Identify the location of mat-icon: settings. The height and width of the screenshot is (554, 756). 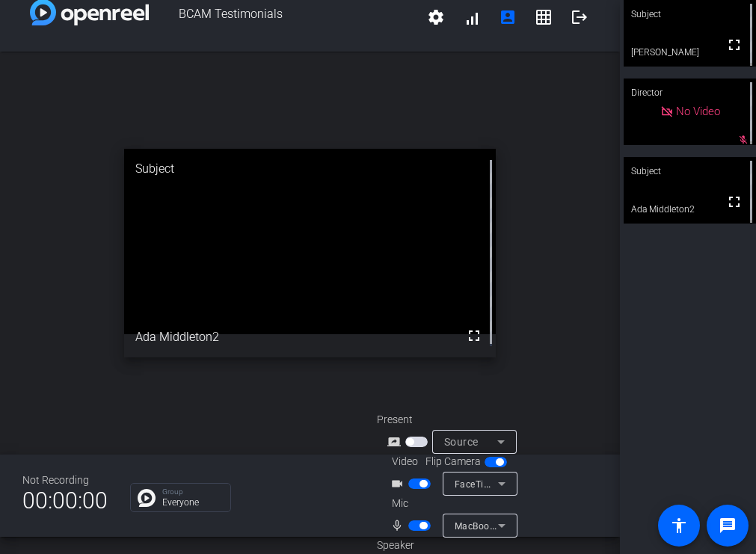
(436, 17).